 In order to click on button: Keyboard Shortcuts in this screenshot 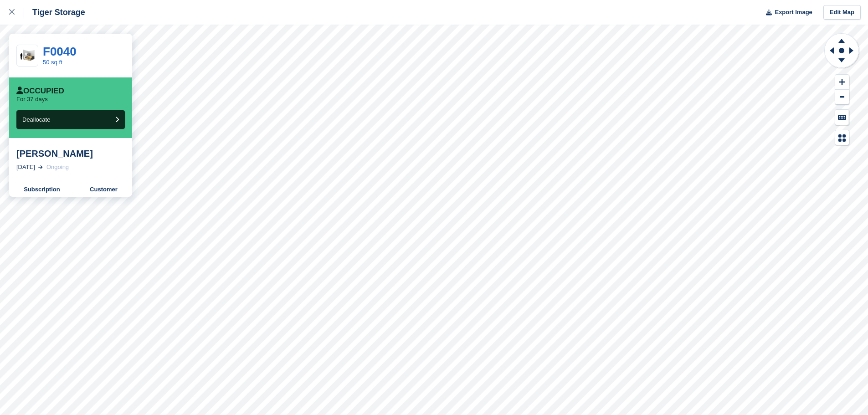, I will do `click(843, 117)`.